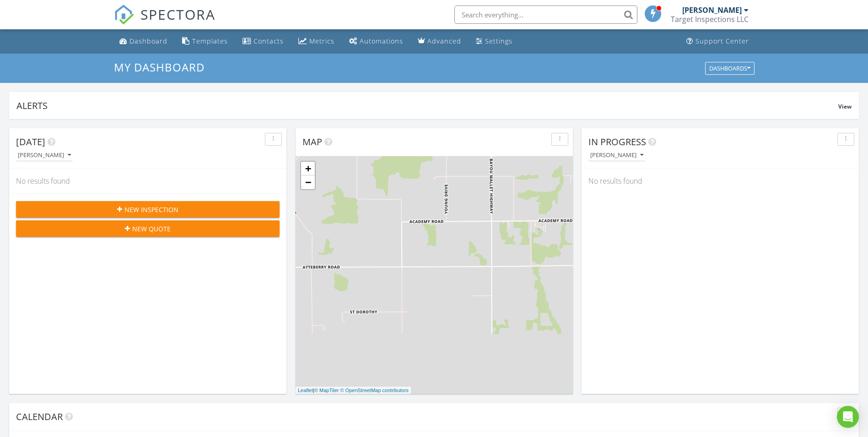 The width and height of the screenshot is (868, 437). I want to click on span: Calendar, so click(39, 417).